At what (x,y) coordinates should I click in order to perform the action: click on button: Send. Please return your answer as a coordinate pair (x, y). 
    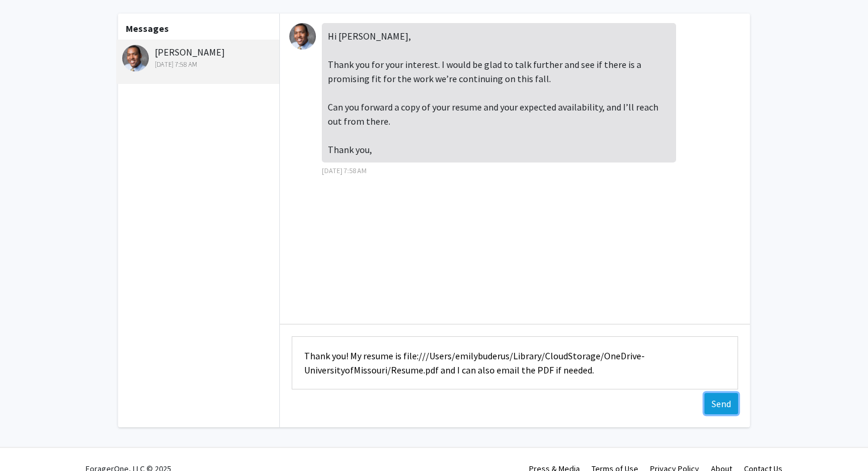
    Looking at the image, I should click on (721, 403).